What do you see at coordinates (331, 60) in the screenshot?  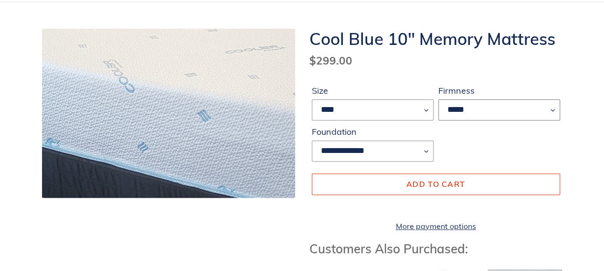 I see `span: $299.00` at bounding box center [331, 60].